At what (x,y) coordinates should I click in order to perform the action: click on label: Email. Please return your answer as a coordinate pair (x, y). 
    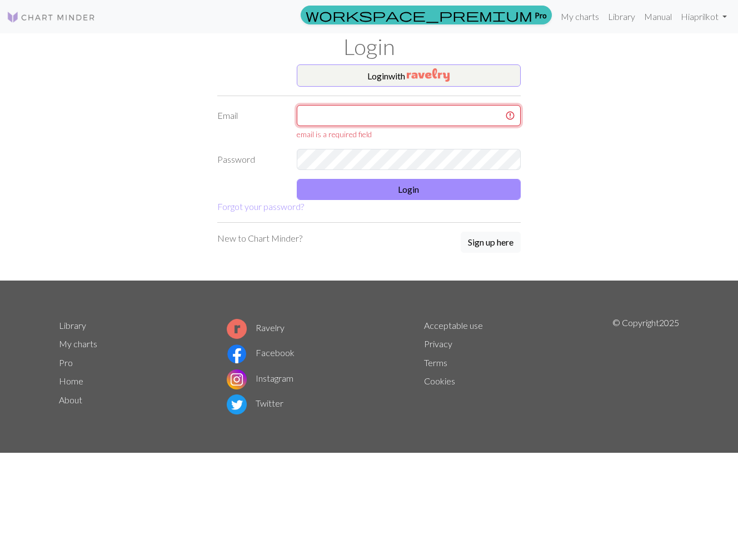
    Looking at the image, I should click on (250, 122).